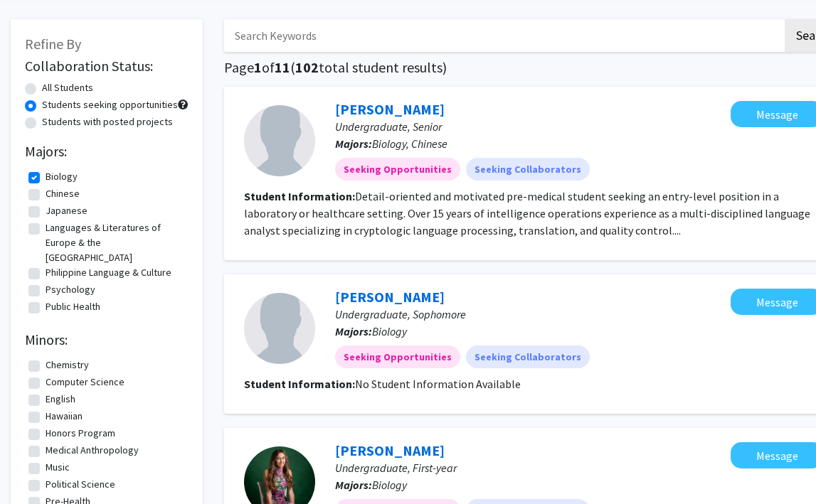 The width and height of the screenshot is (816, 504). I want to click on span: Biology, Chinese, so click(410, 144).